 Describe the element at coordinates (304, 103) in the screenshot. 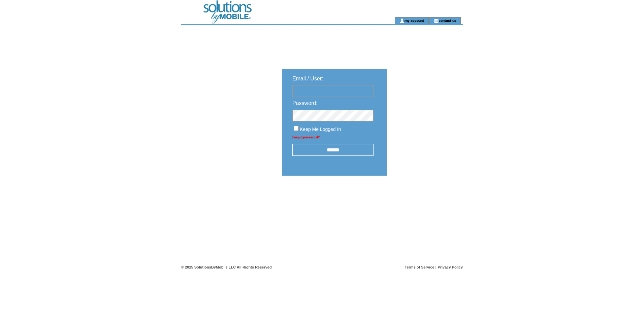

I see `span: Password:` at that location.